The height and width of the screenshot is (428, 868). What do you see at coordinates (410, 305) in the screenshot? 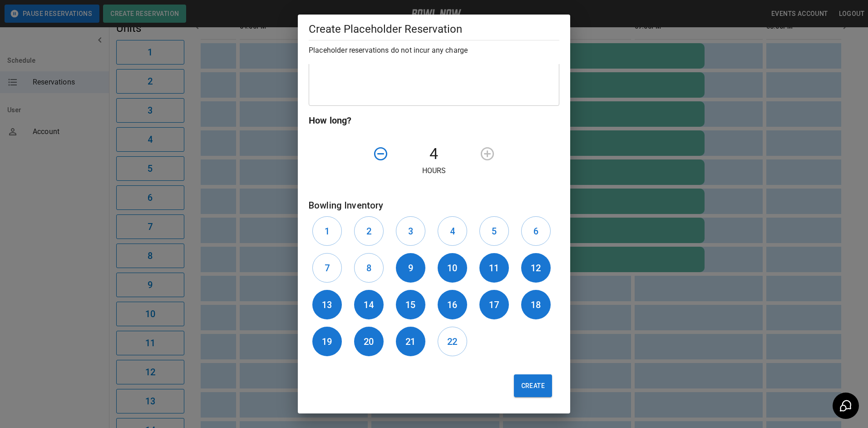
I see `h6: 15` at bounding box center [410, 305].